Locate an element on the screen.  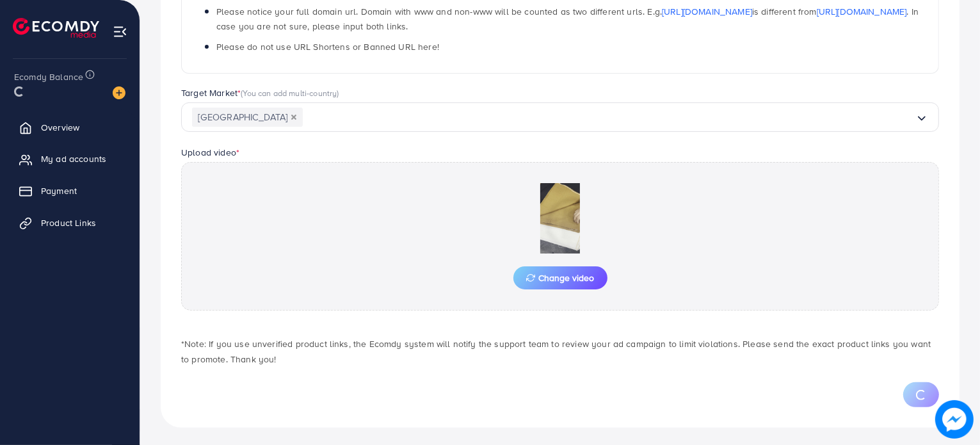
span: Please do not use URL Shortens or Banned URL here! is located at coordinates (328, 46).